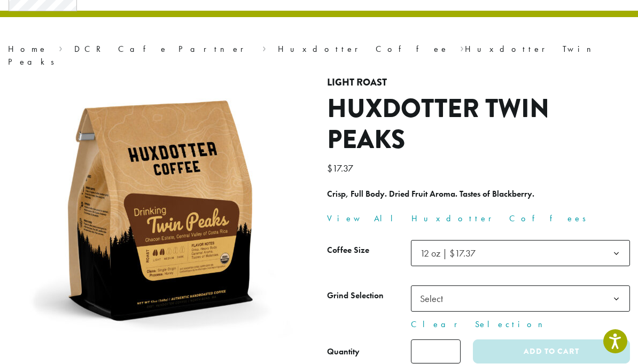 Image resolution: width=638 pixels, height=364 pixels. I want to click on h4: Light Roast, so click(478, 83).